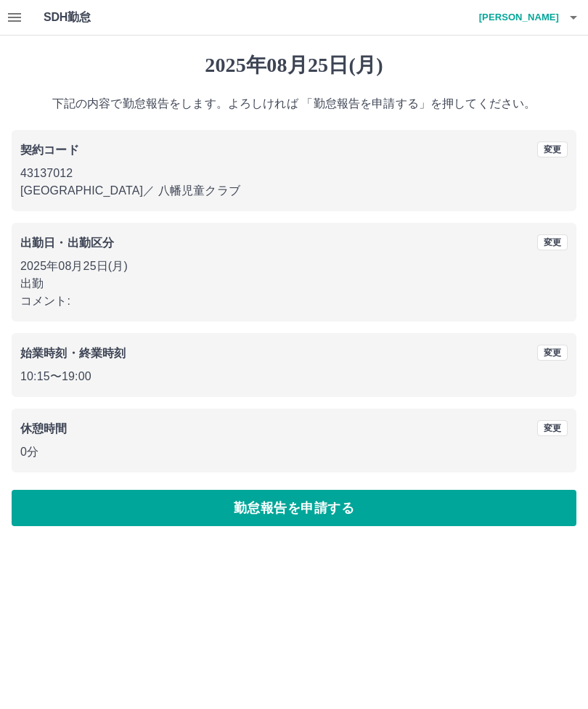 This screenshot has width=588, height=709. Describe the element at coordinates (67, 243) in the screenshot. I see `b: 出勤日・出勤区分` at that location.